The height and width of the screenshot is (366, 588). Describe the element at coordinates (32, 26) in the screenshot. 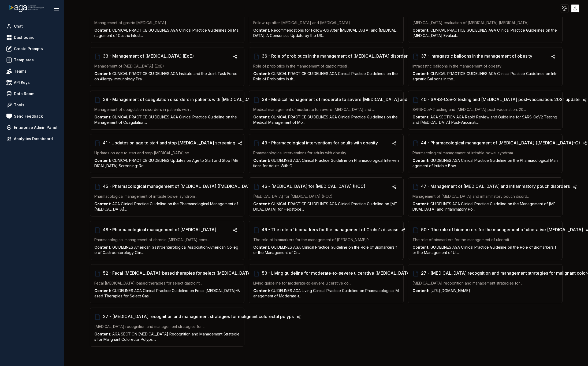

I see `a: Chat` at that location.